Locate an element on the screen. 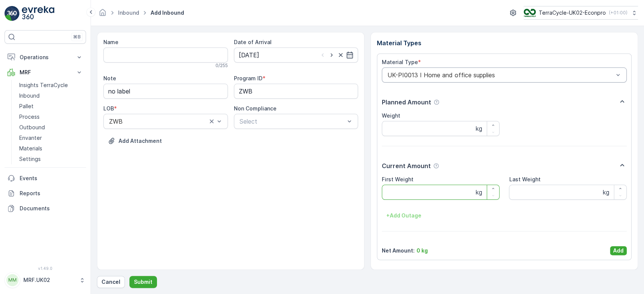 The image size is (644, 294). img: logo is located at coordinates (12, 14).